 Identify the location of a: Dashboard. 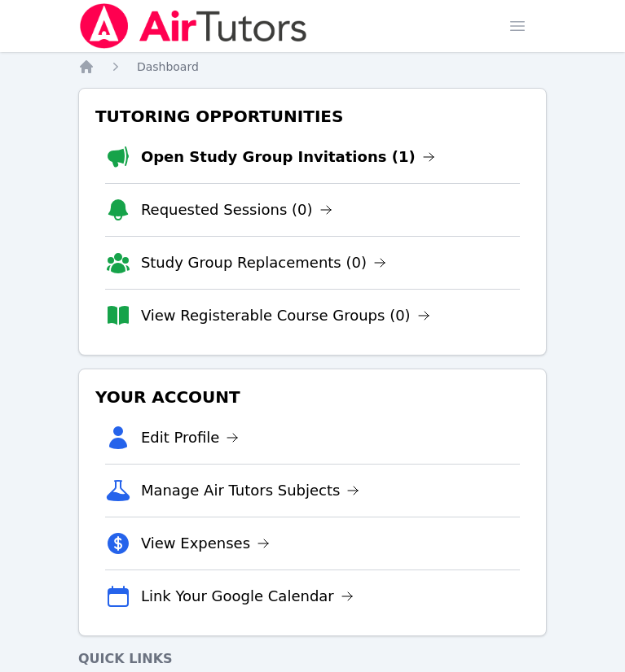
(168, 67).